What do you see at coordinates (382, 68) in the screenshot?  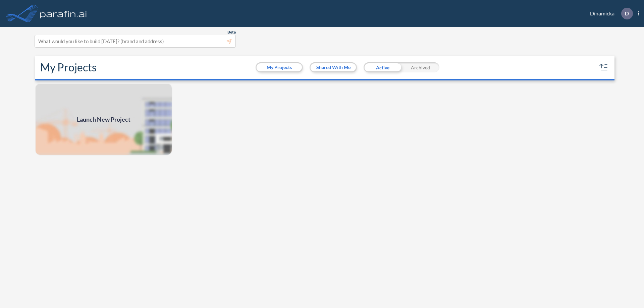 I see `div: Active` at bounding box center [382, 68].